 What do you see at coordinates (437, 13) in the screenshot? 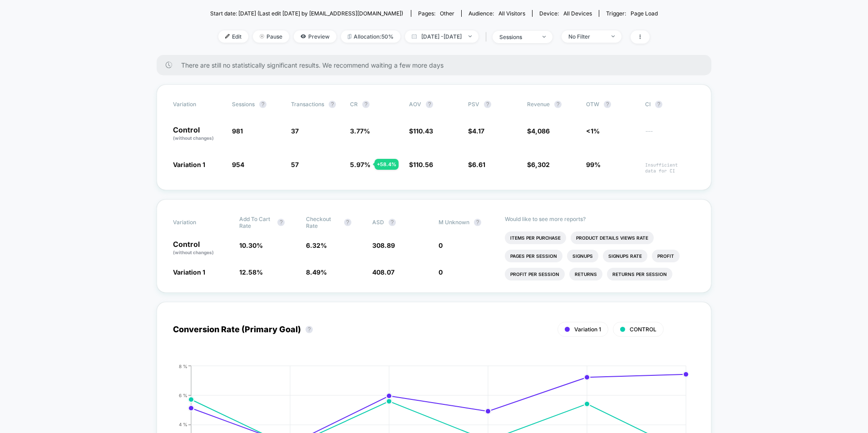
I see `div: Pages:` at bounding box center [437, 13].